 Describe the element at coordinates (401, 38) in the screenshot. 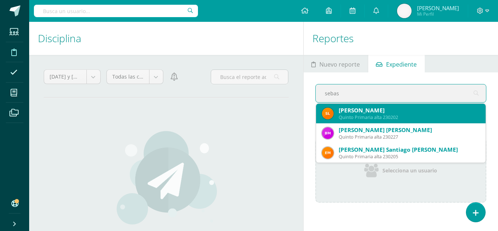

I see `h1: Reportes` at that location.